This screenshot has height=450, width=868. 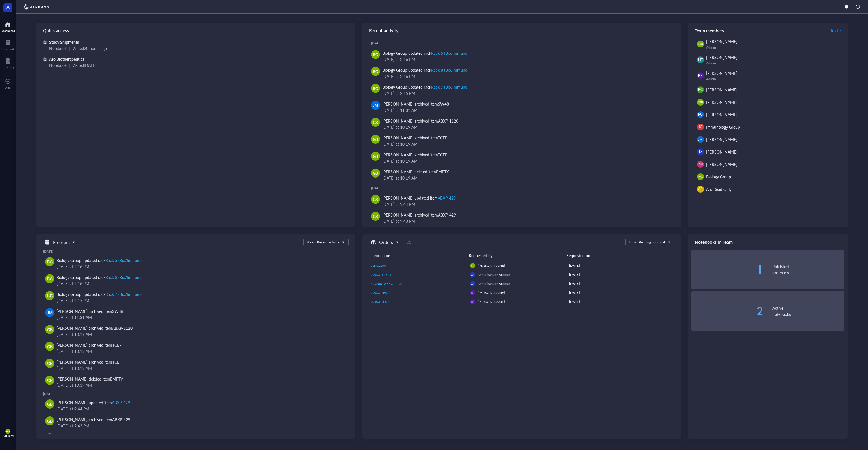 I want to click on div: Add, so click(x=8, y=87).